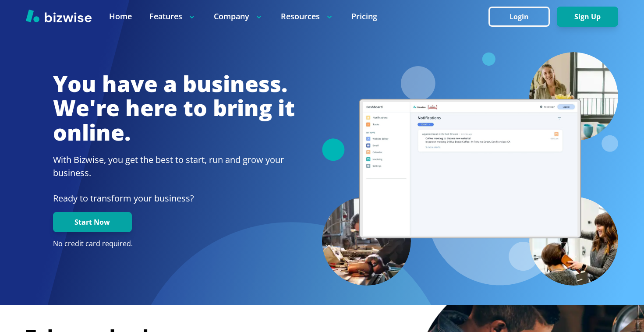 Image resolution: width=644 pixels, height=332 pixels. I want to click on a: Pricing, so click(364, 16).